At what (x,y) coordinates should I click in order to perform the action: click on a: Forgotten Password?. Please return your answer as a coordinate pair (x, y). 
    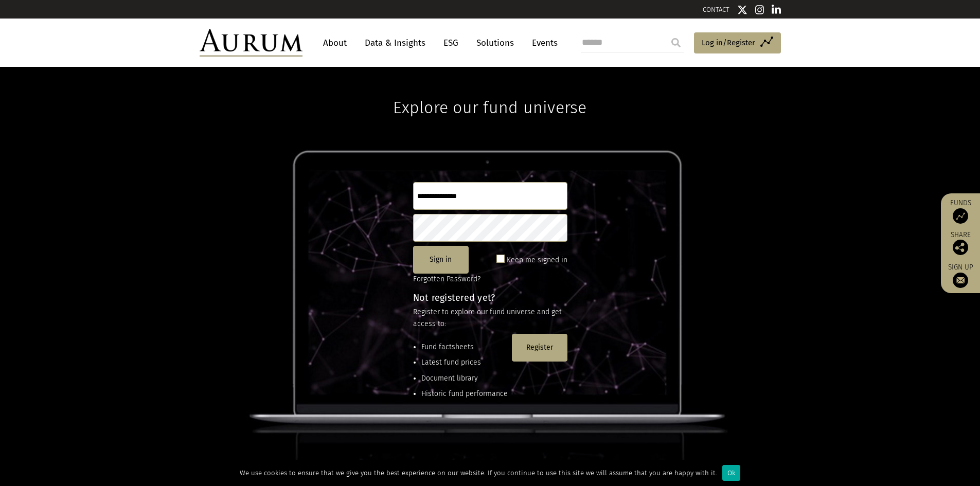
    Looking at the image, I should click on (446, 279).